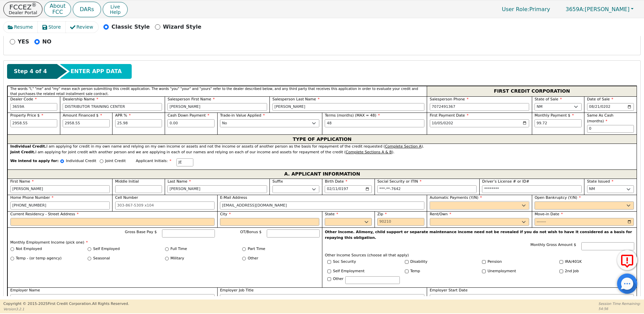 The image size is (644, 314). What do you see at coordinates (600, 181) in the screenshot?
I see `span: State Issued` at bounding box center [600, 181].